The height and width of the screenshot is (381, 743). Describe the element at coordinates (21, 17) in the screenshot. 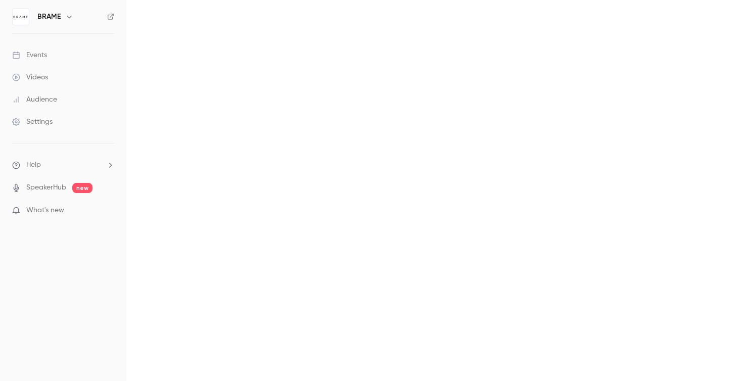

I see `img: BRAME` at that location.